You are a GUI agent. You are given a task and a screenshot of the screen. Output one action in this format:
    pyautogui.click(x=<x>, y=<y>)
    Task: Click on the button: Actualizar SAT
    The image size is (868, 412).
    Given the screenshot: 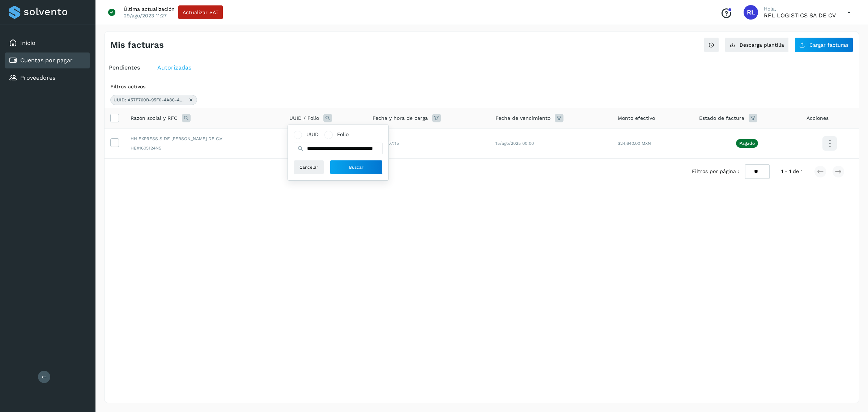 What is the action you would take?
    pyautogui.click(x=200, y=13)
    